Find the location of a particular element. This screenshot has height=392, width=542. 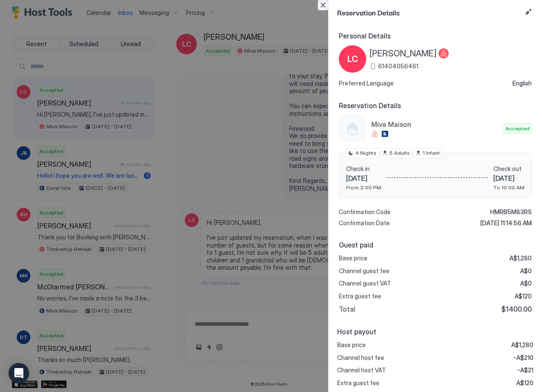

span: 1 Infant is located at coordinates (431, 153).